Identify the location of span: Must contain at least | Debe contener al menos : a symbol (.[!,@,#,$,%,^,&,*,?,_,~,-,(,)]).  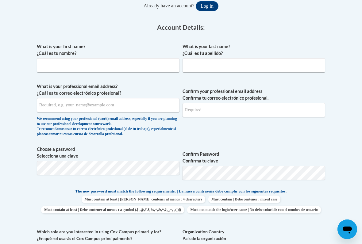
(112, 210).